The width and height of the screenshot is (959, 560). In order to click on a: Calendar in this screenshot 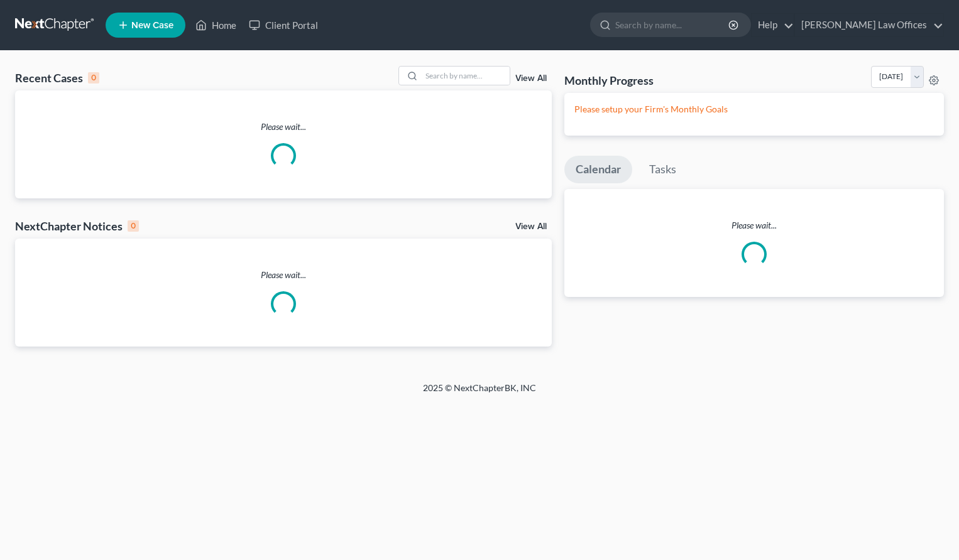, I will do `click(598, 169)`.